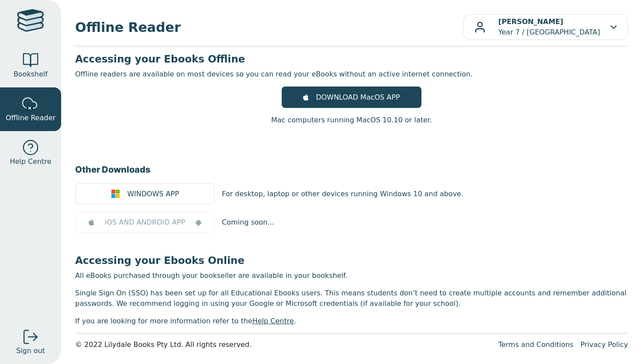  Describe the element at coordinates (30, 162) in the screenshot. I see `span: Help Centre` at that location.